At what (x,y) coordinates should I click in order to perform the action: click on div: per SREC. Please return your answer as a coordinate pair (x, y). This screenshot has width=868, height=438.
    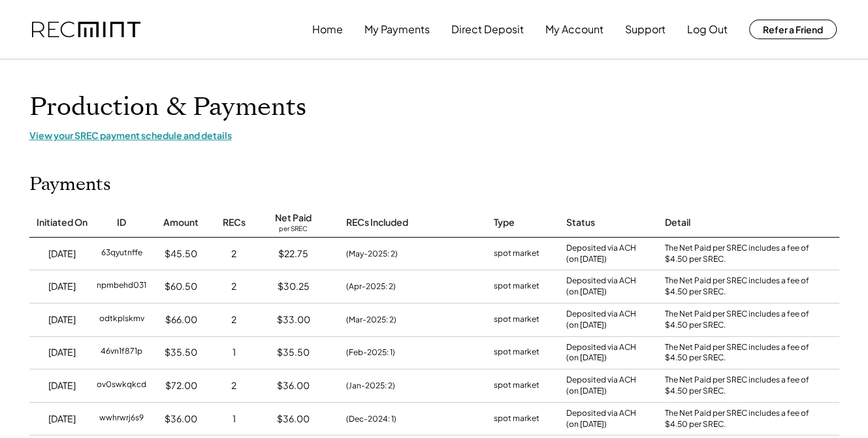
    Looking at the image, I should click on (294, 229).